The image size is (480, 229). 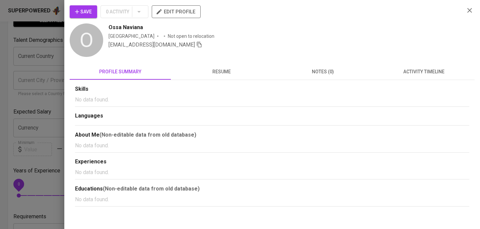 I want to click on div: O, so click(x=86, y=40).